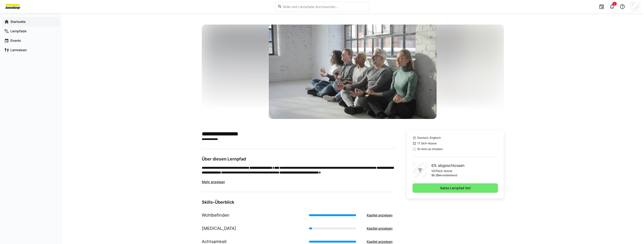  I want to click on button: Setze Lernpfad fort, so click(455, 188).